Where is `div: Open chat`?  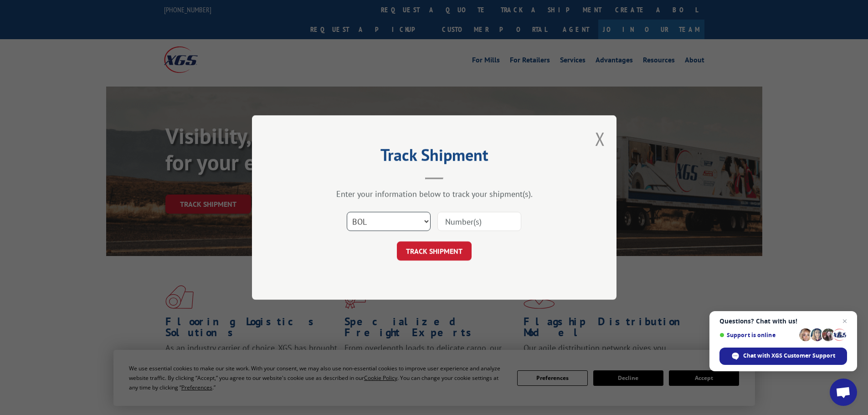
div: Open chat is located at coordinates (844, 392).